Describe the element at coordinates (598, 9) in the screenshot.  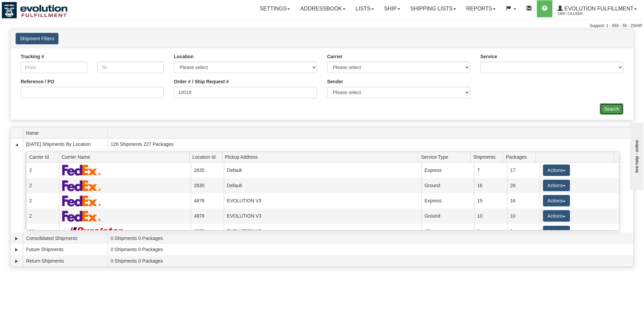
I see `span: Evolution Fulfillment` at that location.